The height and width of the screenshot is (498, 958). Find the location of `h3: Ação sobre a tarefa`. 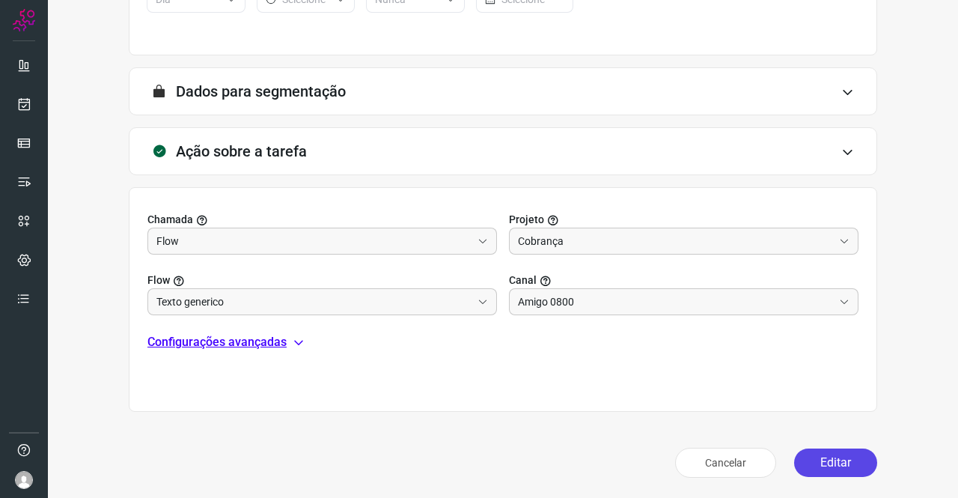

h3: Ação sobre a tarefa is located at coordinates (241, 151).